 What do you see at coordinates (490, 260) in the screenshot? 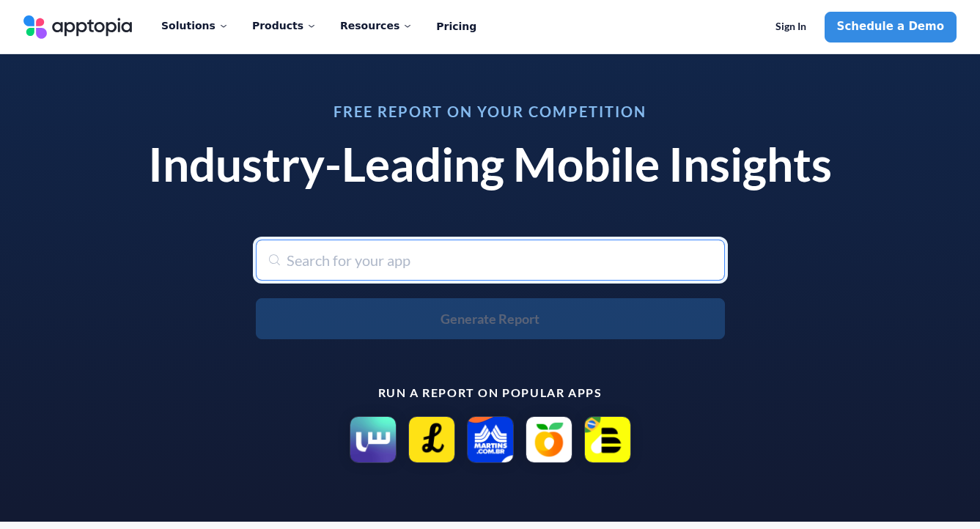
I see `input: Search for your app` at bounding box center [490, 260].